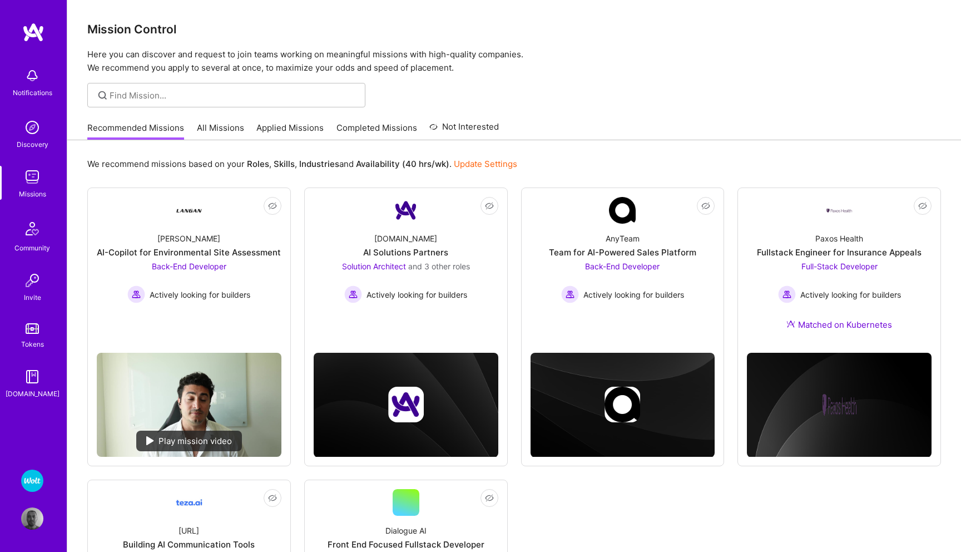 The height and width of the screenshot is (552, 961). What do you see at coordinates (439, 266) in the screenshot?
I see `span: and 3 other roles` at bounding box center [439, 266].